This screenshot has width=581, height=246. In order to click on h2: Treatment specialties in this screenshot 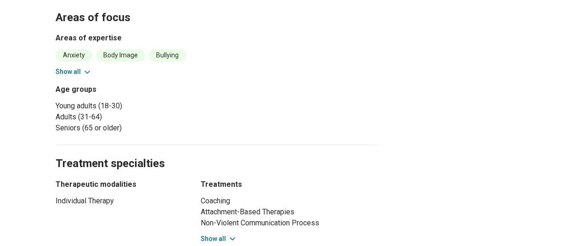, I will do `click(216, 153)`.